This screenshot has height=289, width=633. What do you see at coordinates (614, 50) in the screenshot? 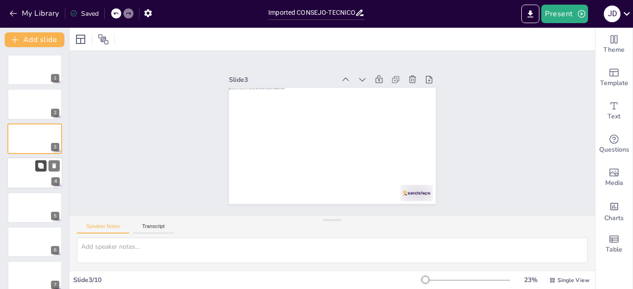
I see `span: Theme` at bounding box center [614, 50].